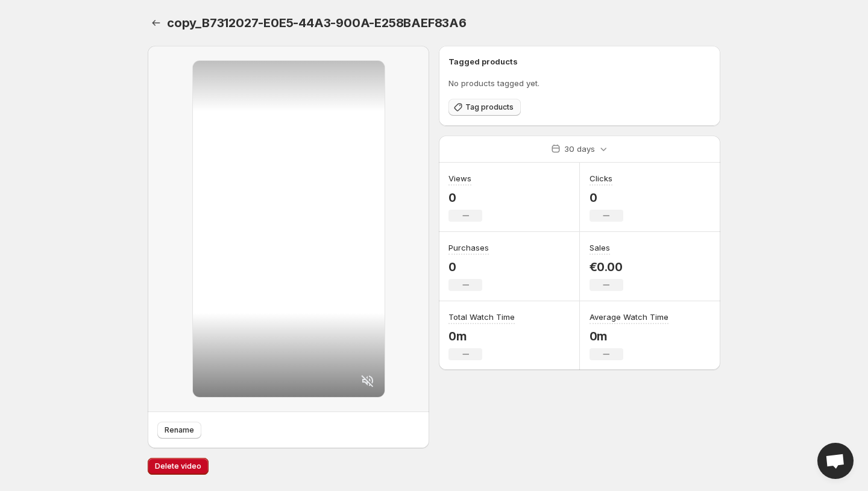 This screenshot has width=868, height=491. What do you see at coordinates (601, 179) in the screenshot?
I see `h3: Clicks` at bounding box center [601, 179].